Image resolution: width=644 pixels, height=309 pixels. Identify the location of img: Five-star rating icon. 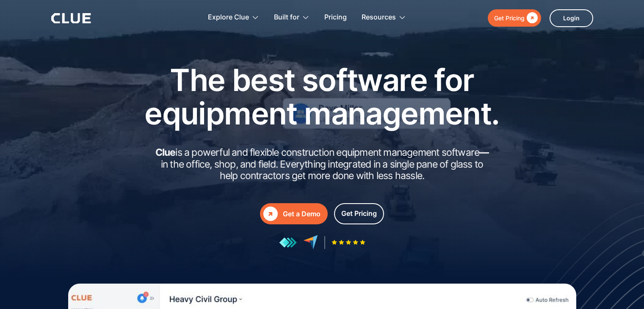
(348, 242).